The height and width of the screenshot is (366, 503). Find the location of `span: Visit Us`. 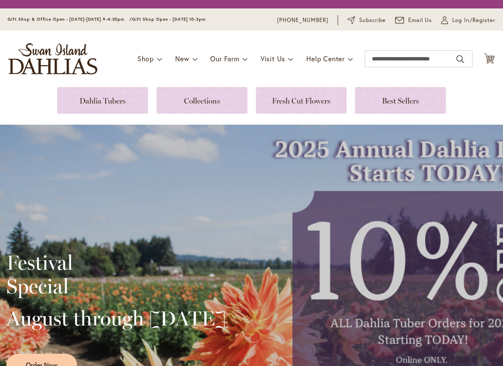

span: Visit Us is located at coordinates (273, 58).